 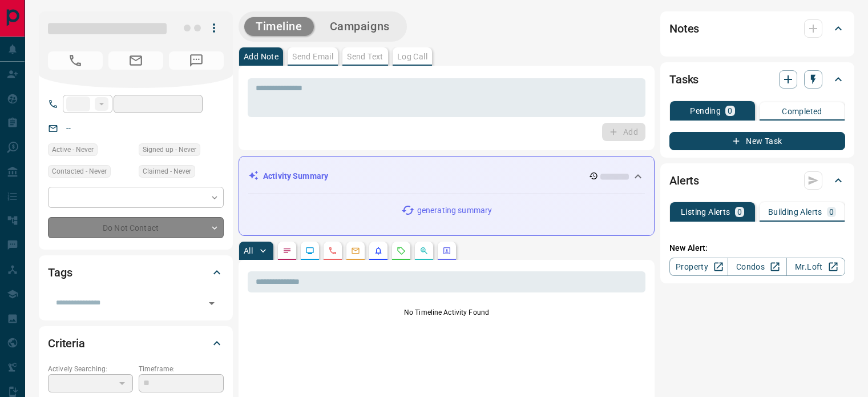 I want to click on svg: Notes, so click(x=287, y=251).